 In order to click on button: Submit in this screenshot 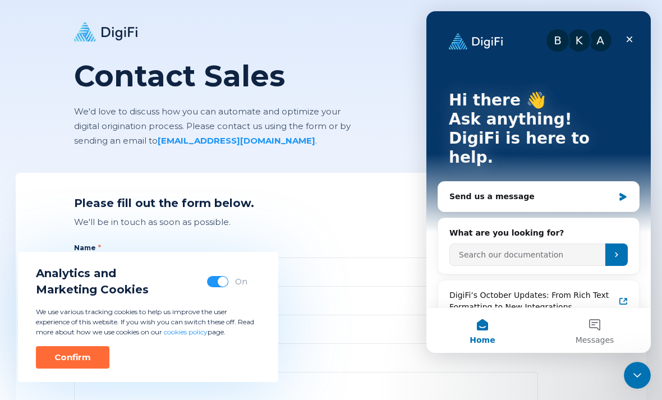, I will do `click(190, 244)`.